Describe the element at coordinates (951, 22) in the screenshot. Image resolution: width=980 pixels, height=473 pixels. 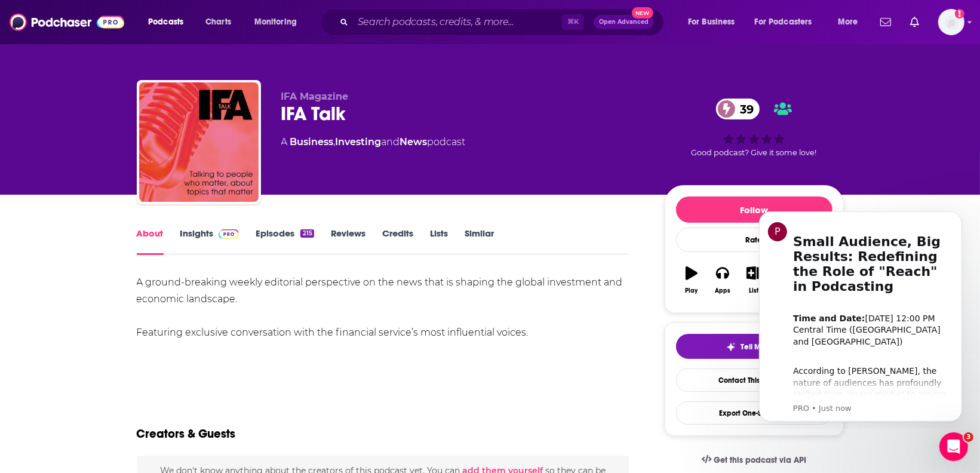
I see `img: User Profile` at that location.